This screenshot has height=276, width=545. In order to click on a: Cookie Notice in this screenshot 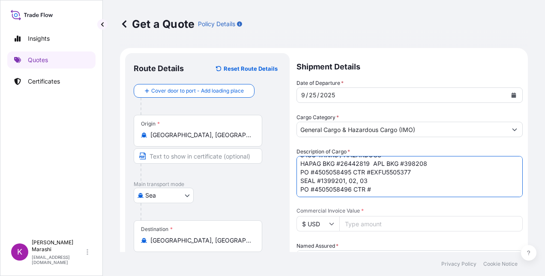, I will do `click(500, 264)`.